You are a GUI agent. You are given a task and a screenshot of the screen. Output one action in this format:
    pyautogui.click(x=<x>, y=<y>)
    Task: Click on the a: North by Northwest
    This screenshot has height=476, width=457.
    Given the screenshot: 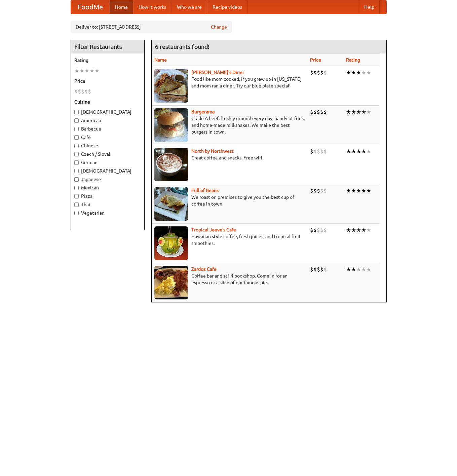 What is the action you would take?
    pyautogui.click(x=212, y=151)
    